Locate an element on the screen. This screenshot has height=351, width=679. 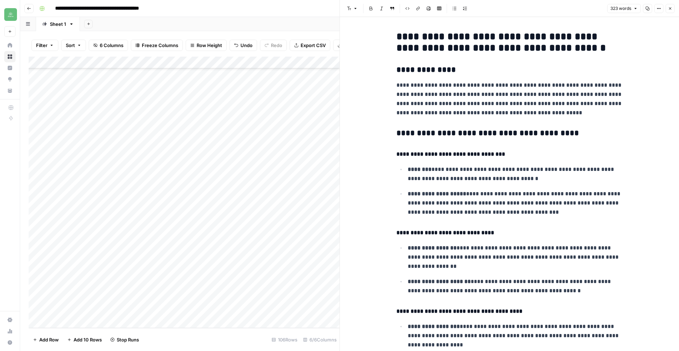
span: Stop Runs is located at coordinates (128, 339).